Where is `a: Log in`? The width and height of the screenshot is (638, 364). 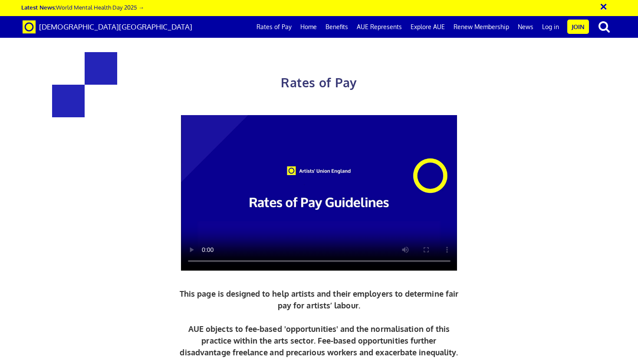
a: Log in is located at coordinates (550, 27).